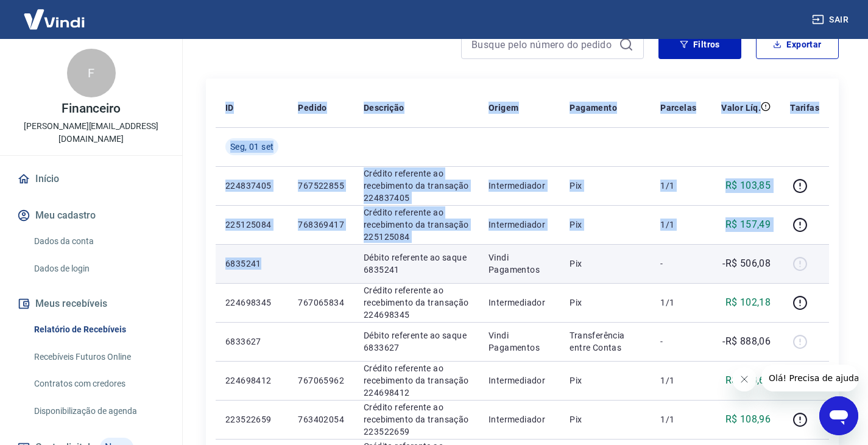 The height and width of the screenshot is (445, 868). I want to click on p: Financeiro, so click(91, 108).